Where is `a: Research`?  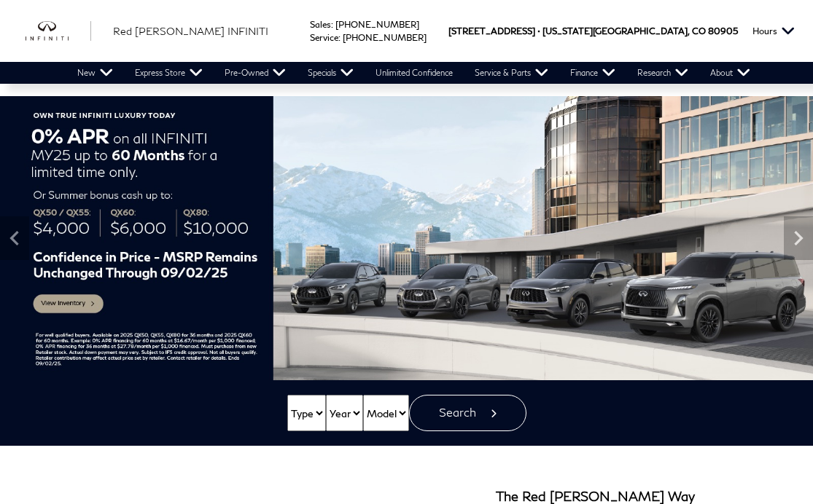
a: Research is located at coordinates (663, 73).